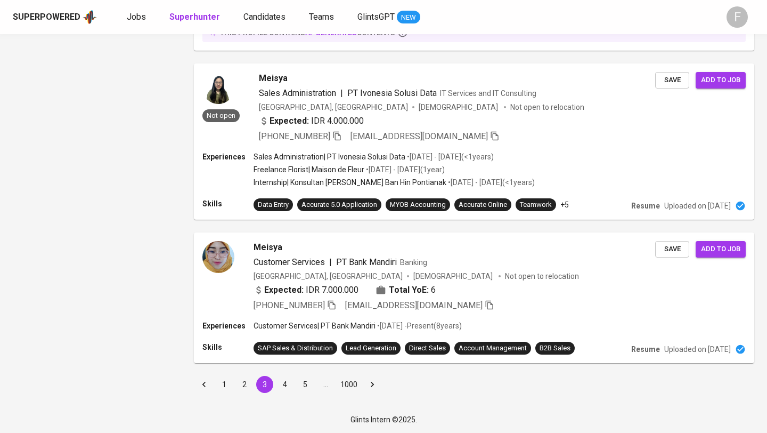 This screenshot has height=433, width=767. I want to click on a: Superhunter, so click(196, 17).